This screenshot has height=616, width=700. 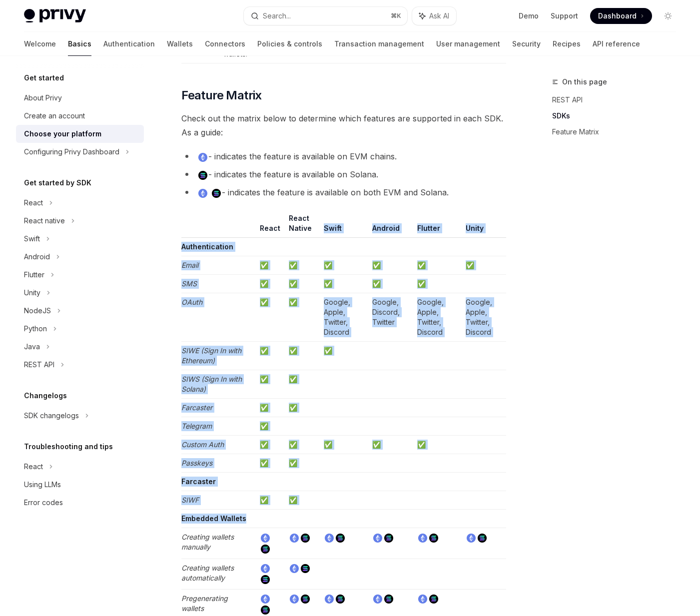 What do you see at coordinates (440, 16) in the screenshot?
I see `span: Ask AI` at bounding box center [440, 16].